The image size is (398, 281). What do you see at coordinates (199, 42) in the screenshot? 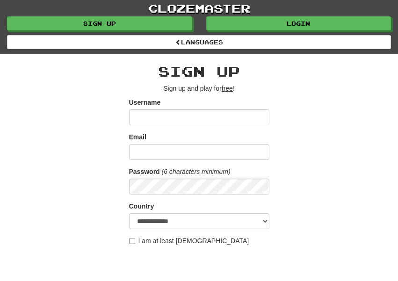
I see `a: Languages` at bounding box center [199, 42].